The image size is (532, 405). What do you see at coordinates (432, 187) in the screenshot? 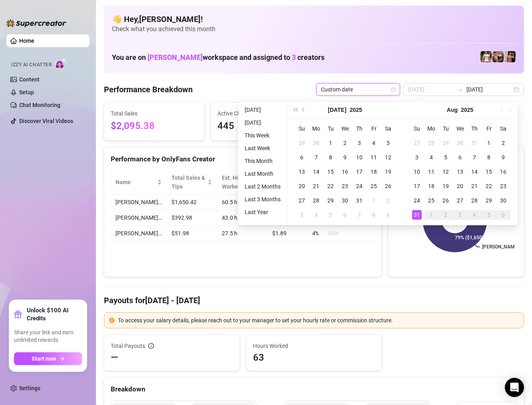
I see `td: 2025-08-18` at bounding box center [432, 187].